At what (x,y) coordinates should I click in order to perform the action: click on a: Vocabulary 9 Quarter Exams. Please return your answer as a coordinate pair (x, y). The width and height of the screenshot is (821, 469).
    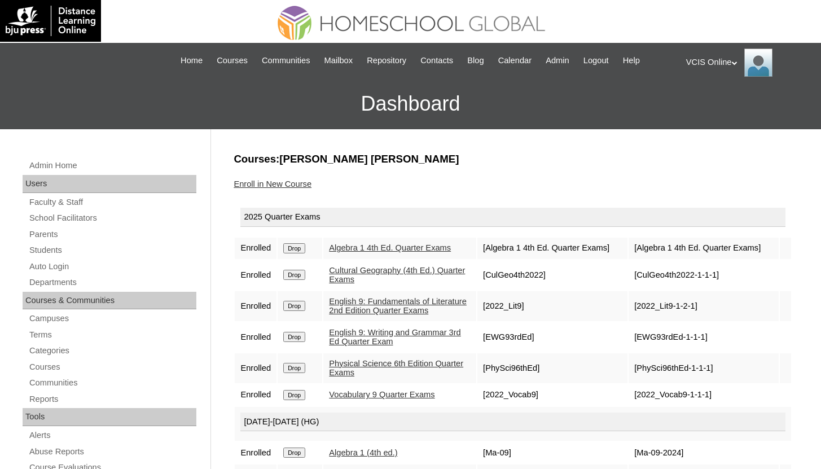
    Looking at the image, I should click on (381, 394).